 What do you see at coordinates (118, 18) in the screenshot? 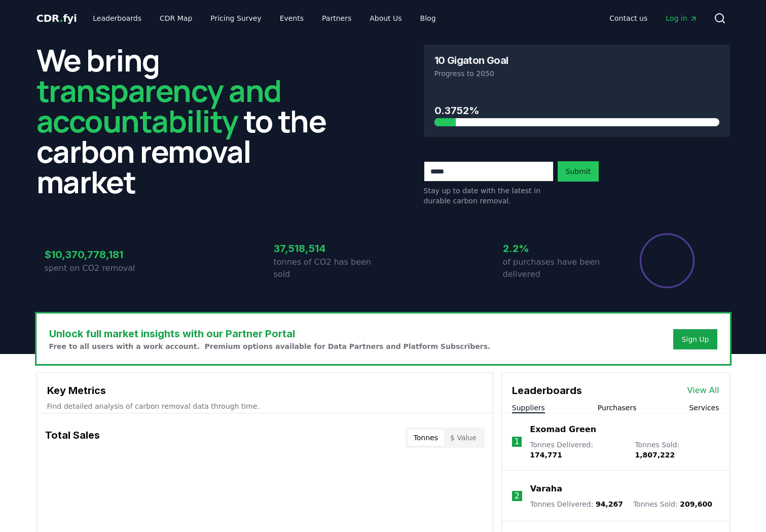
I see `a: Leaderboards` at bounding box center [118, 18].